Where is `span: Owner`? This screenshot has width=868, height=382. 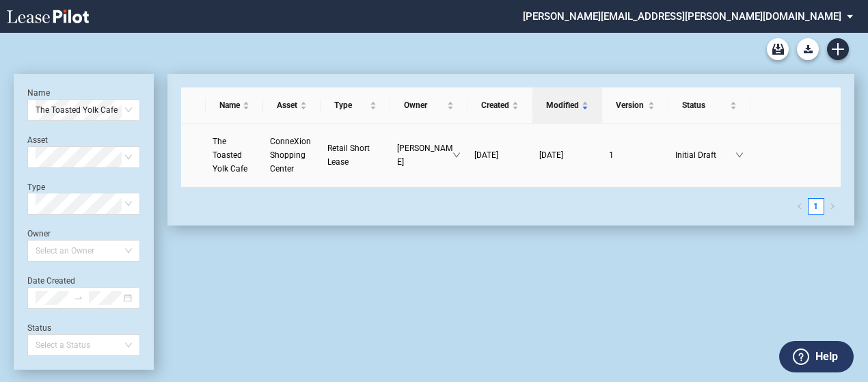
span: Owner is located at coordinates (424, 105).